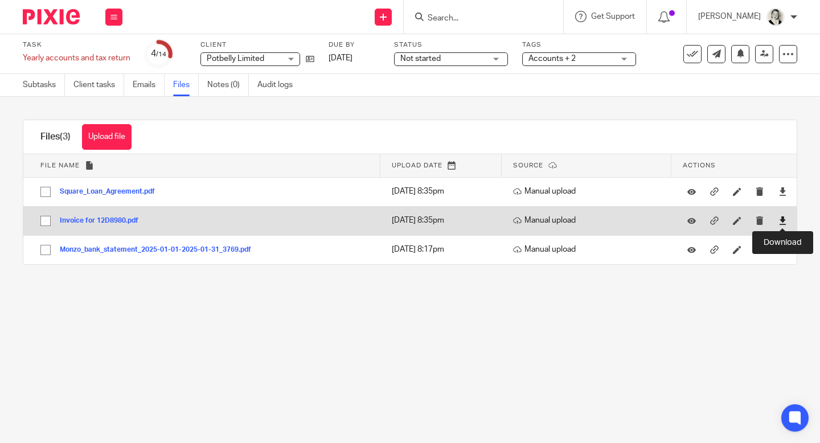 Image resolution: width=820 pixels, height=443 pixels. What do you see at coordinates (158, 54) in the screenshot?
I see `div: 4` at bounding box center [158, 54].